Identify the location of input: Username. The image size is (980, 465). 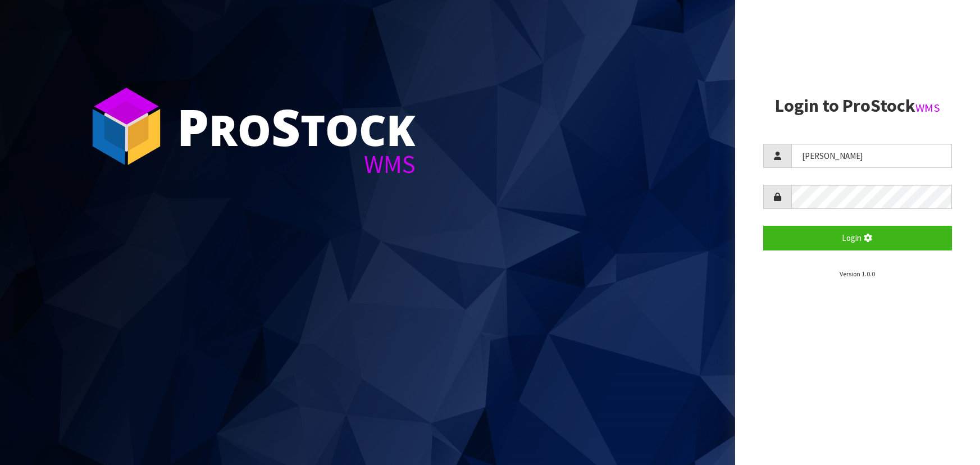
(871, 156).